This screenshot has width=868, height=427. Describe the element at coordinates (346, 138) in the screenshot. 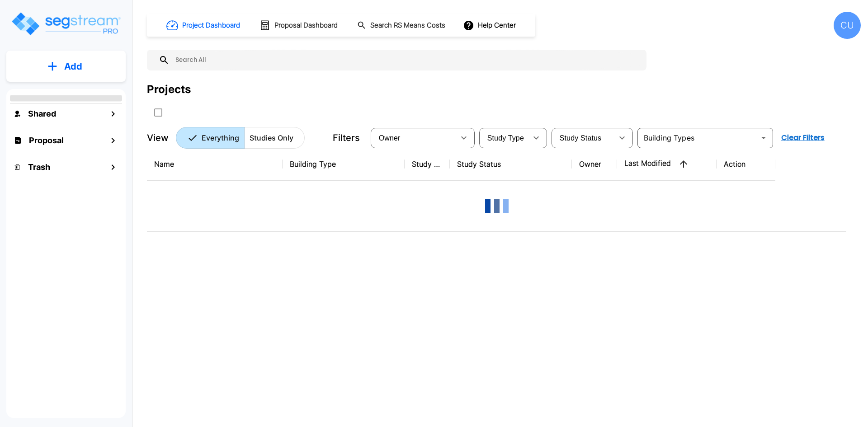

I see `p: Filters` at that location.